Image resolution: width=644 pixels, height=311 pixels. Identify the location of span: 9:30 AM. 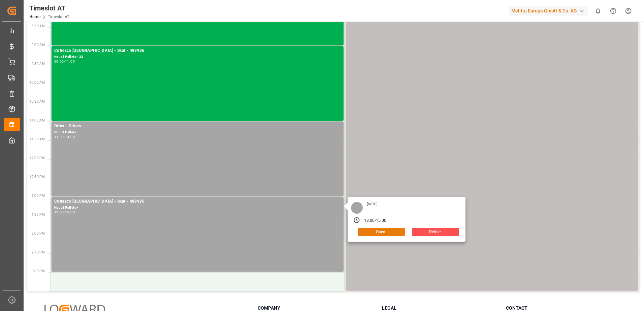
(38, 64).